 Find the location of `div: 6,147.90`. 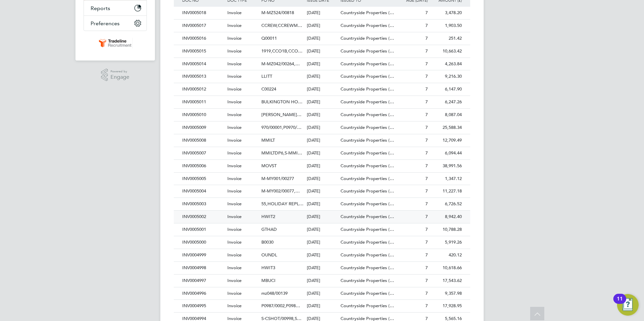

div: 6,147.90 is located at coordinates (446, 89).